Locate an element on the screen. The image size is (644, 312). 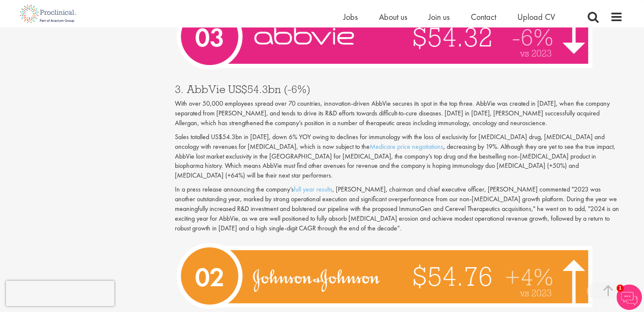
a: Jobs is located at coordinates (350, 17).